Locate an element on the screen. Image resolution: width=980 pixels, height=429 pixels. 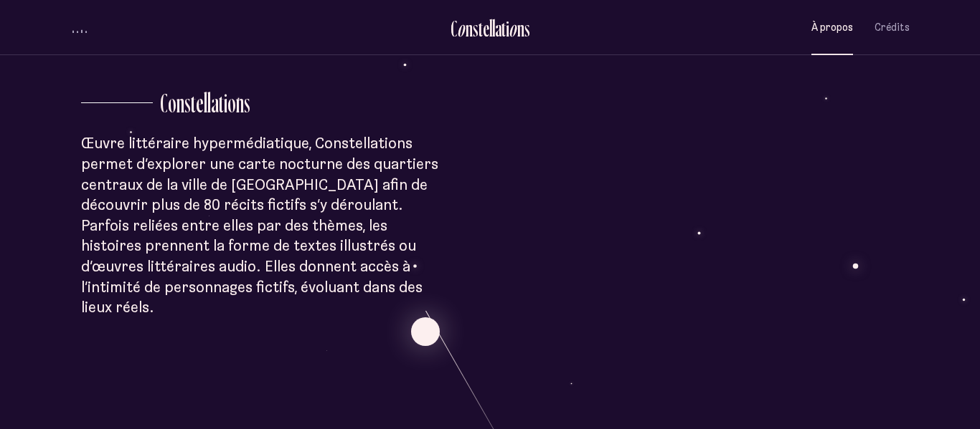
button: Crédits is located at coordinates (892, 27).